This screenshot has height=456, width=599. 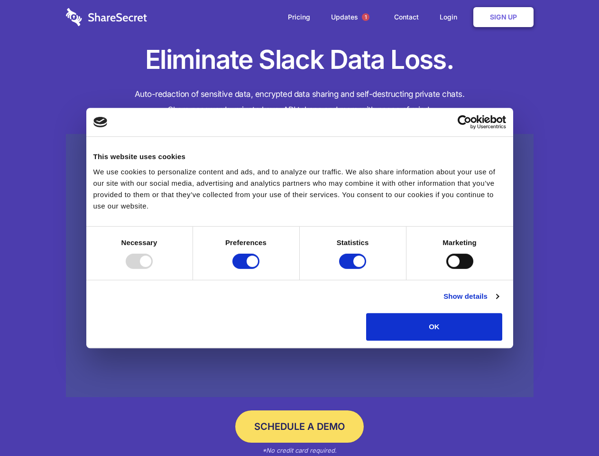 I want to click on em: *No credit card required., so click(x=299, y=450).